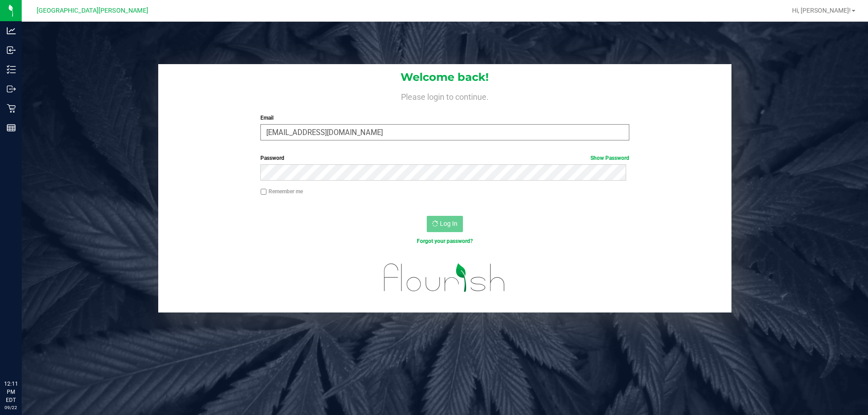  Describe the element at coordinates (610, 158) in the screenshot. I see `a: Show Password` at that location.